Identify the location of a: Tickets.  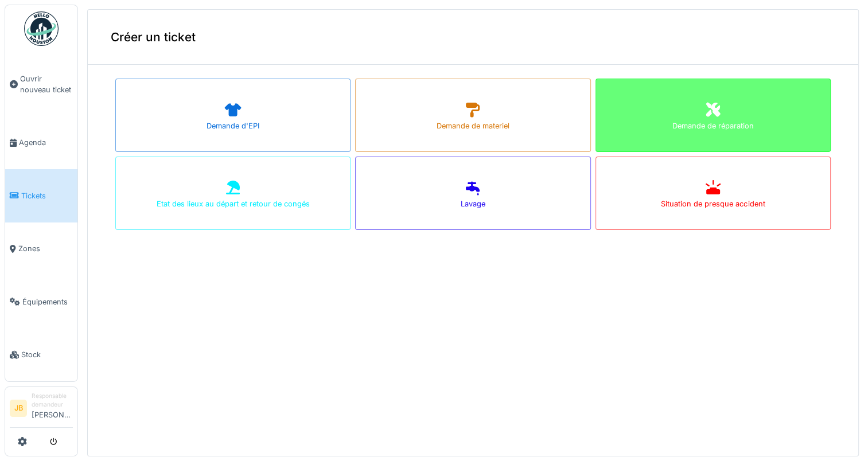
(42, 195).